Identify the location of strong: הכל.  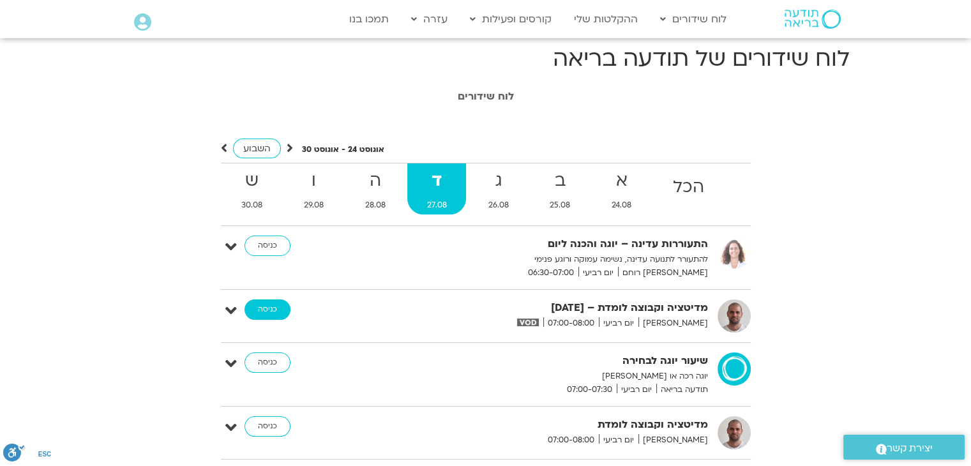
(689, 187).